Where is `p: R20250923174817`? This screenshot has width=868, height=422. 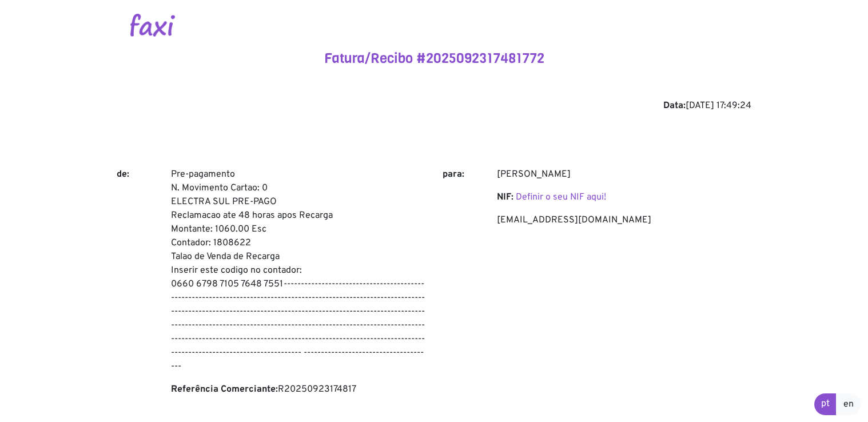 p: R20250923174817 is located at coordinates (298, 389).